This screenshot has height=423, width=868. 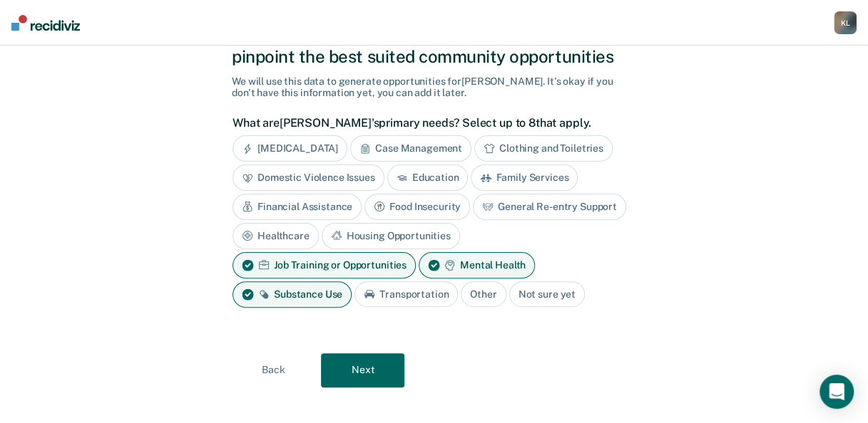 What do you see at coordinates (476, 265) in the screenshot?
I see `div: Mental Health` at bounding box center [476, 265].